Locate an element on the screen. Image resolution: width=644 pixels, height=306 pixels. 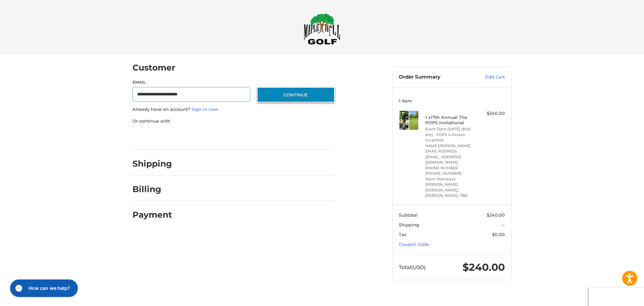
span: Shipping is located at coordinates (409, 225).